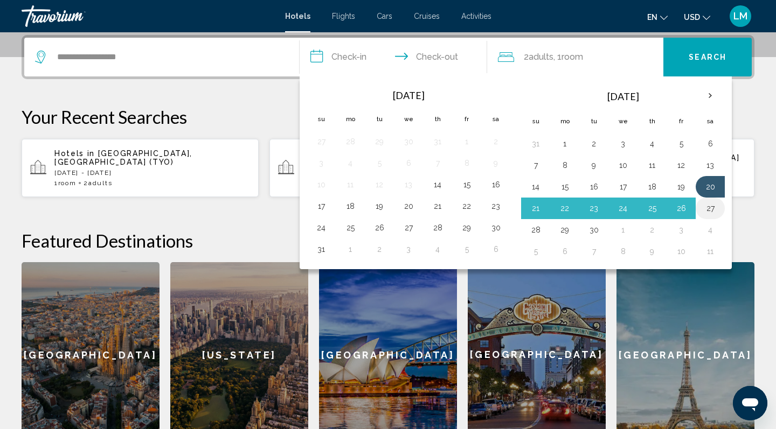 Image resolution: width=776 pixels, height=429 pixels. What do you see at coordinates (321, 206) in the screenshot?
I see `button: Day 17` at bounding box center [321, 206].